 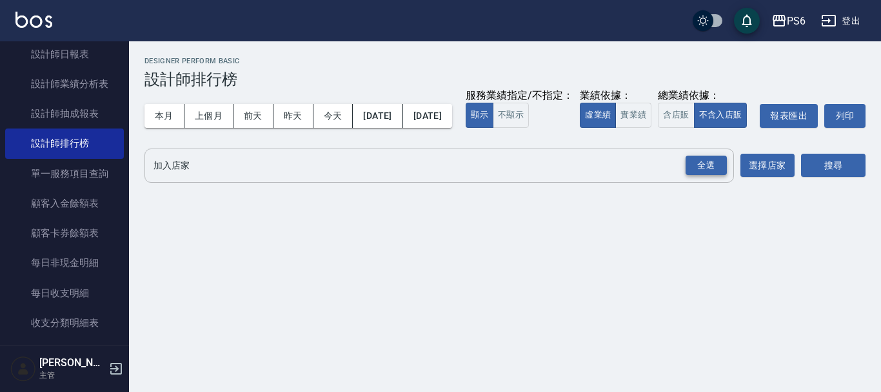 What do you see at coordinates (841, 21) in the screenshot?
I see `button: 登出` at bounding box center [841, 21].